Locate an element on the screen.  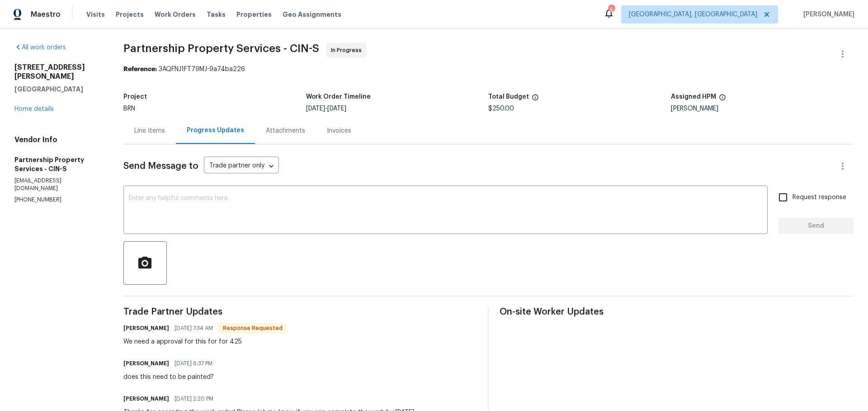
div: 3AQFNJ1FT79MJ-9a74ba226 is located at coordinates (488, 69).